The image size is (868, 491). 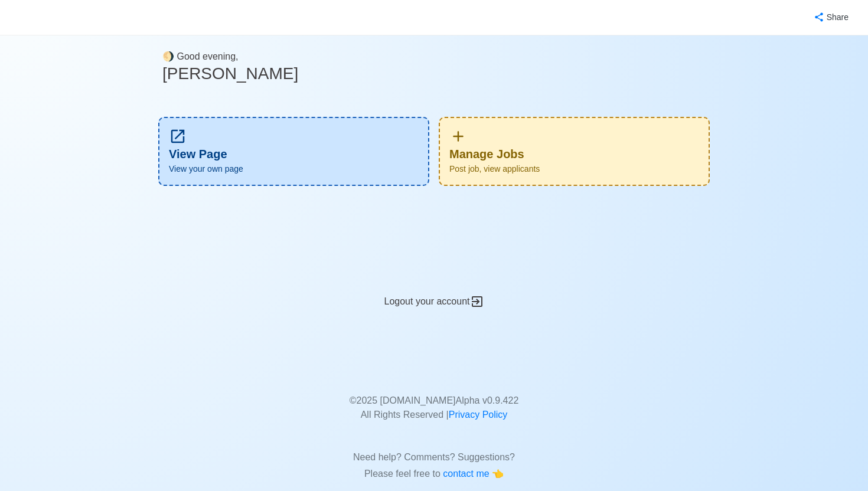 What do you see at coordinates (574, 169) in the screenshot?
I see `span: Post job, view applicants` at bounding box center [574, 169].